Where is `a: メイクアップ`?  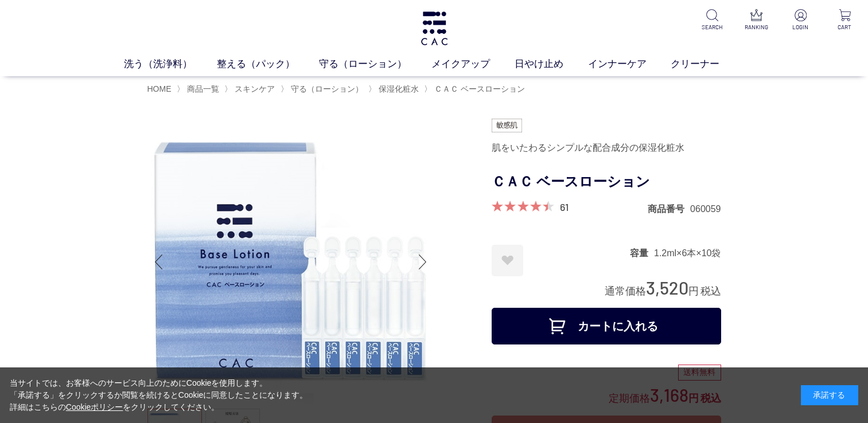
a: メイクアップ is located at coordinates (473, 65).